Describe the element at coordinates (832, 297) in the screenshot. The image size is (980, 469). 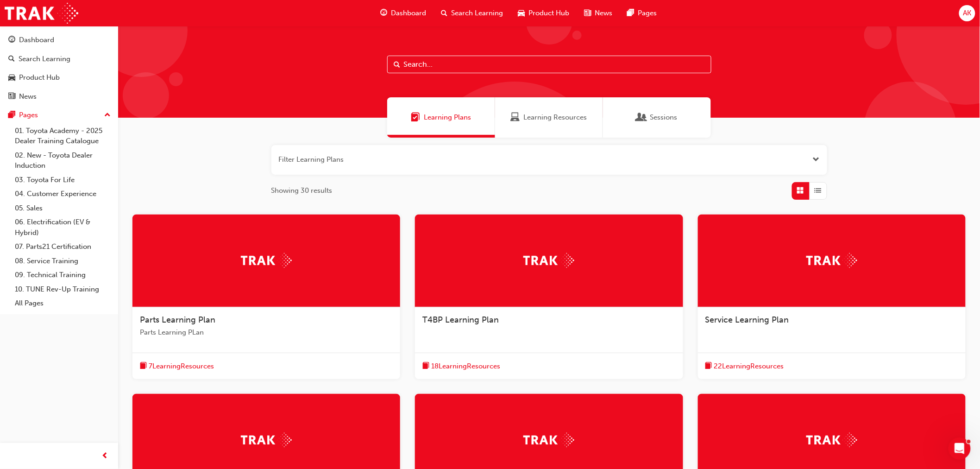
I see `a: TrakService Learning Planbook-icon22LearningResources` at that location.